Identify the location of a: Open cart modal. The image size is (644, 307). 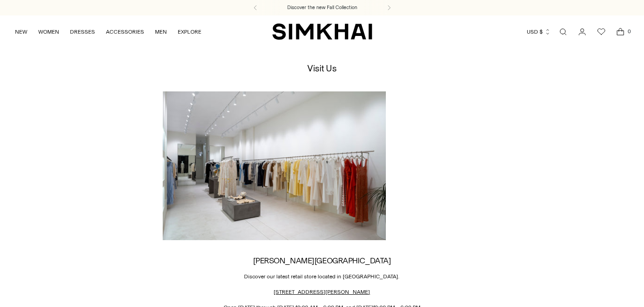
(620, 32).